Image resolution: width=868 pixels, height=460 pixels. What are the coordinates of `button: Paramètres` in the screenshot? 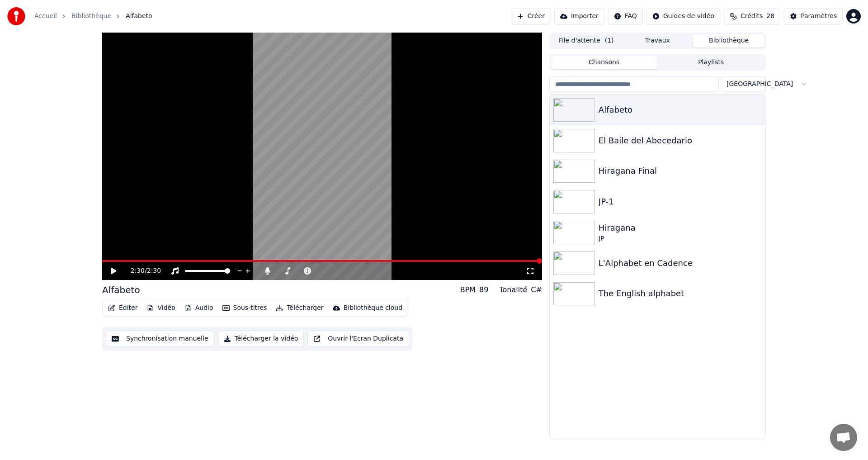 It's located at (813, 16).